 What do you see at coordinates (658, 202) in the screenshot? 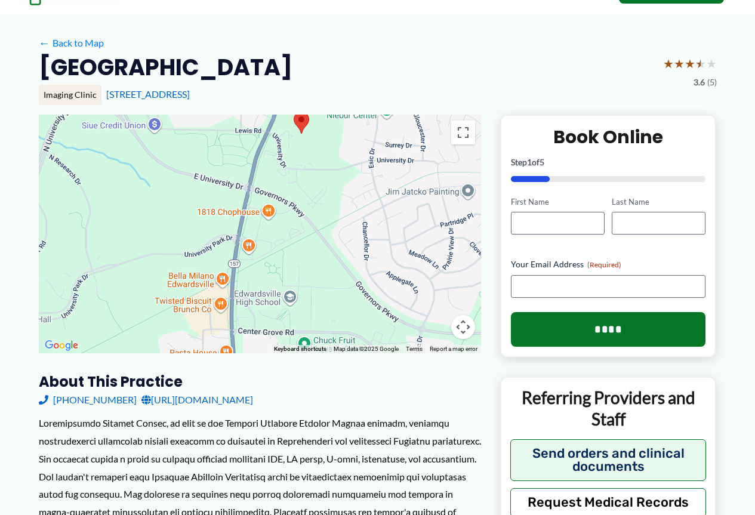
I see `label: Last Name` at bounding box center [658, 202].